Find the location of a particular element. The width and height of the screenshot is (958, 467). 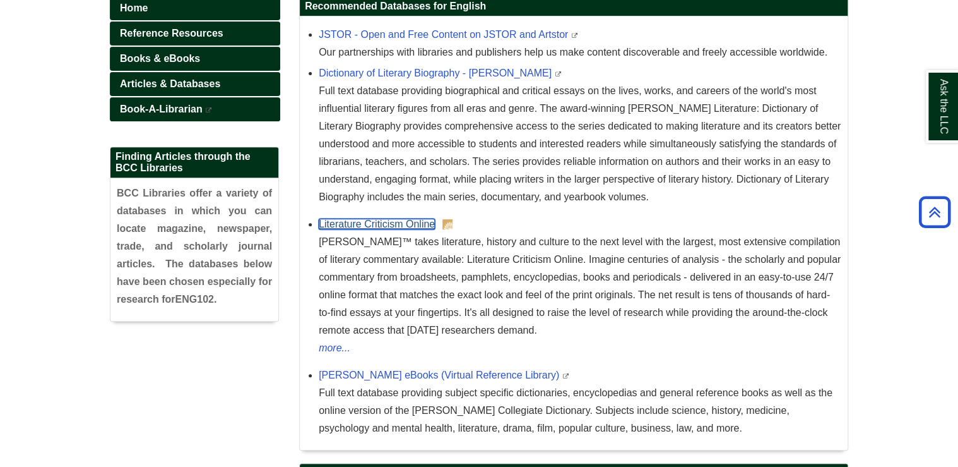

h2: Finding Articles through the BCC Libraries is located at coordinates (194, 162).